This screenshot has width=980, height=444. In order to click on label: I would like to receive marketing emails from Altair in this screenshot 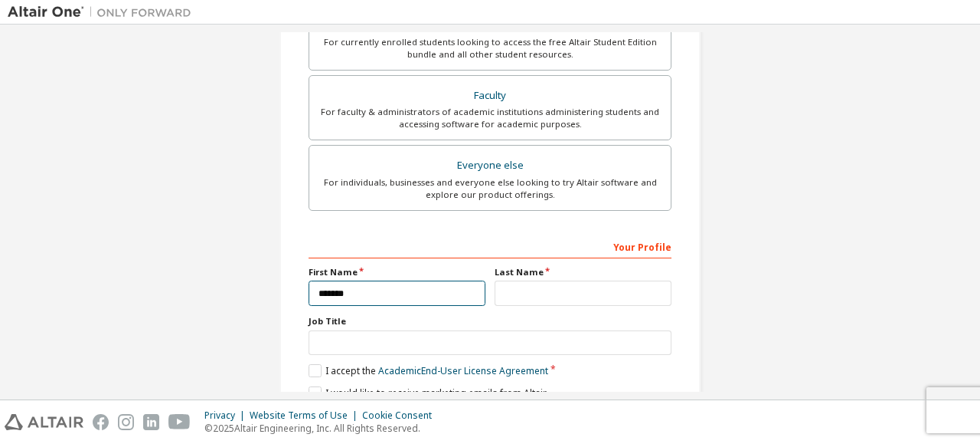, I will do `click(427, 392)`.